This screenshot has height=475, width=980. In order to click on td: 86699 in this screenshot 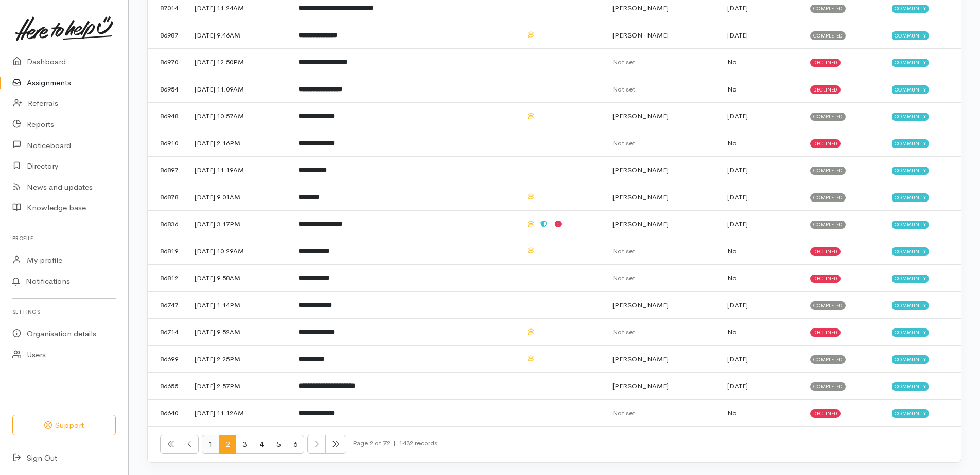, I will do `click(167, 359)`.